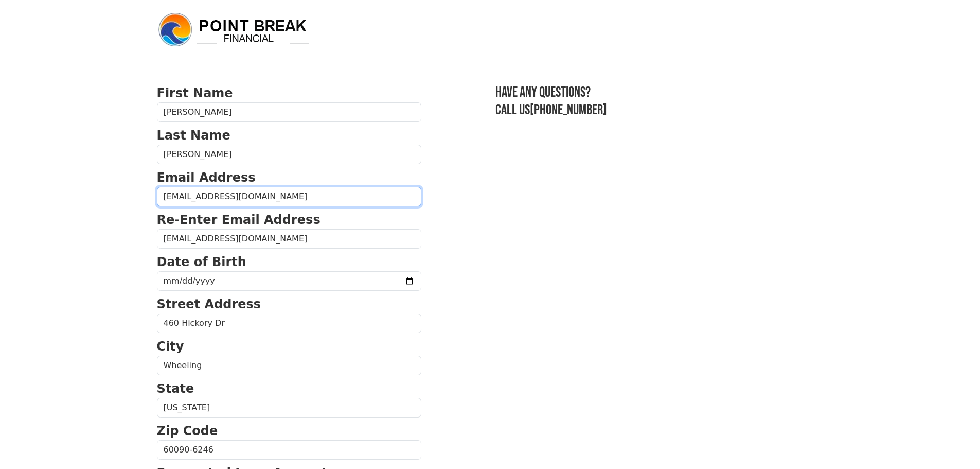 The width and height of the screenshot is (980, 469). I want to click on strong: State, so click(176, 388).